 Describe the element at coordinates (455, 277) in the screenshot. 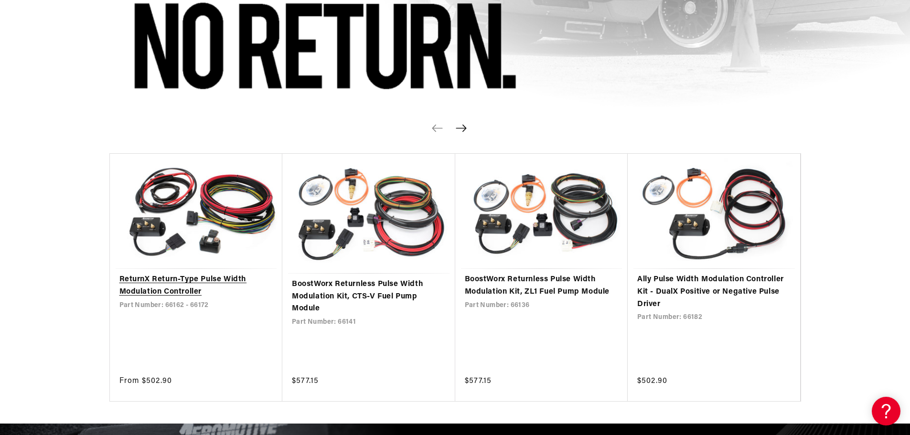

I see `ul: Slider` at that location.